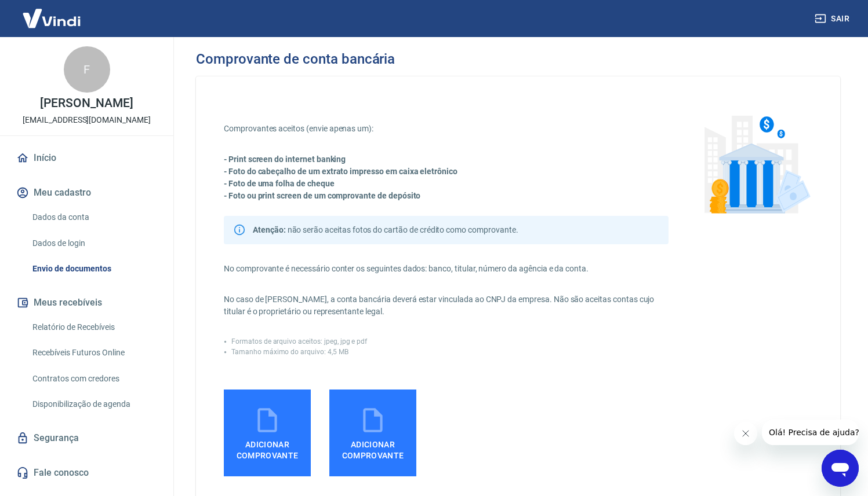 This screenshot has width=868, height=496. Describe the element at coordinates (833, 19) in the screenshot. I see `button: Sair` at that location.